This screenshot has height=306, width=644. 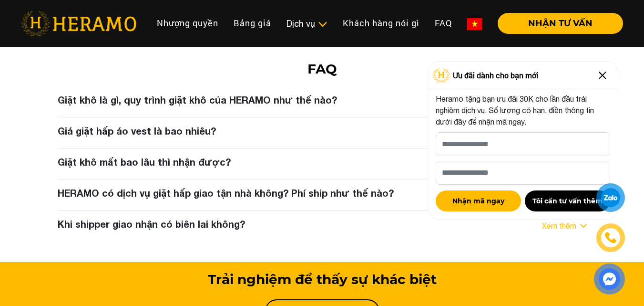 I want to click on h3: HERAMO có dịch vụ giặt hấp giao tận nhà không? Phí ship như thế nào?, so click(x=225, y=193).